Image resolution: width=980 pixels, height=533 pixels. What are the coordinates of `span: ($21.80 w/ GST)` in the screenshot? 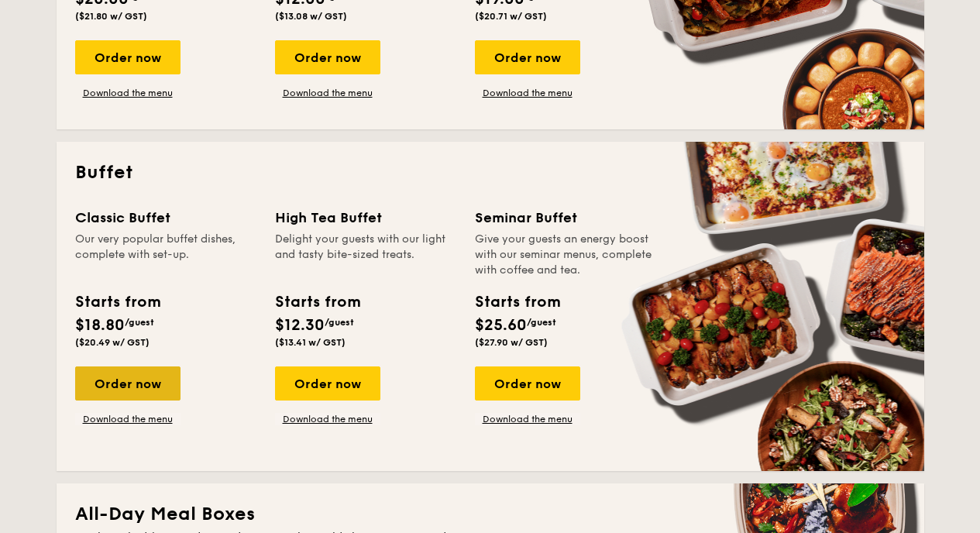 It's located at (111, 16).